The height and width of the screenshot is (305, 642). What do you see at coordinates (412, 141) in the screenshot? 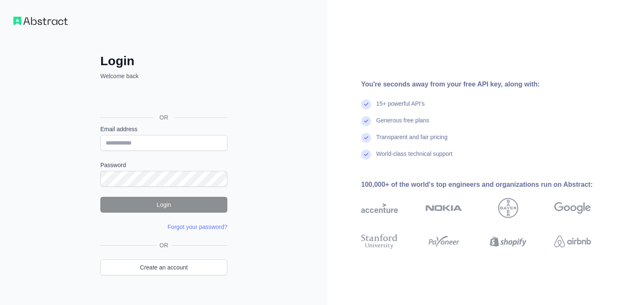
I see `div: Transparent and fair pricing` at bounding box center [412, 141].